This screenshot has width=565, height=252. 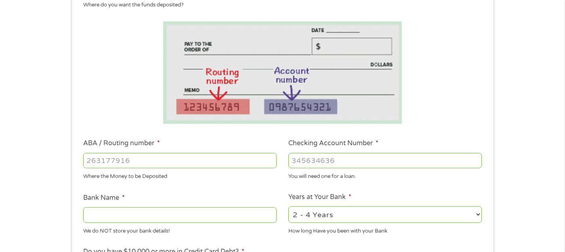 I want to click on div: You will need one for a loan., so click(x=385, y=175).